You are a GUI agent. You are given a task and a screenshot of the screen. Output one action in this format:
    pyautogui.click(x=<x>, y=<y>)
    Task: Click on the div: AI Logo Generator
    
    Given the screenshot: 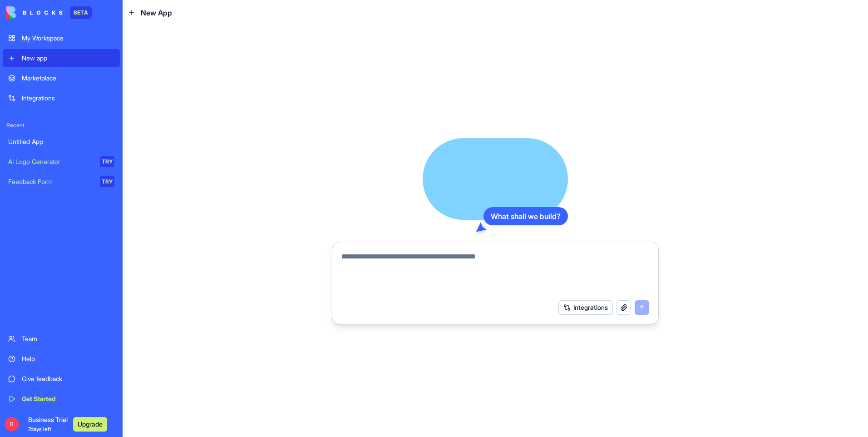 What is the action you would take?
    pyautogui.click(x=51, y=162)
    